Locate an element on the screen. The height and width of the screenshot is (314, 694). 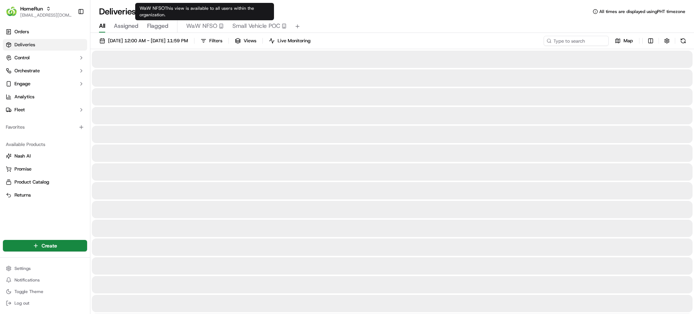
a: Product Catalog is located at coordinates (45, 182).